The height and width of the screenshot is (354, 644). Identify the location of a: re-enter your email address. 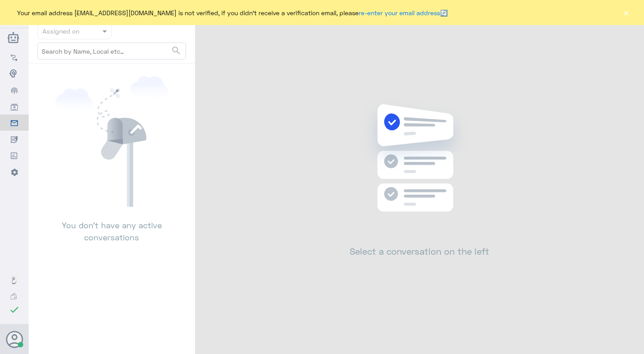
(400, 13).